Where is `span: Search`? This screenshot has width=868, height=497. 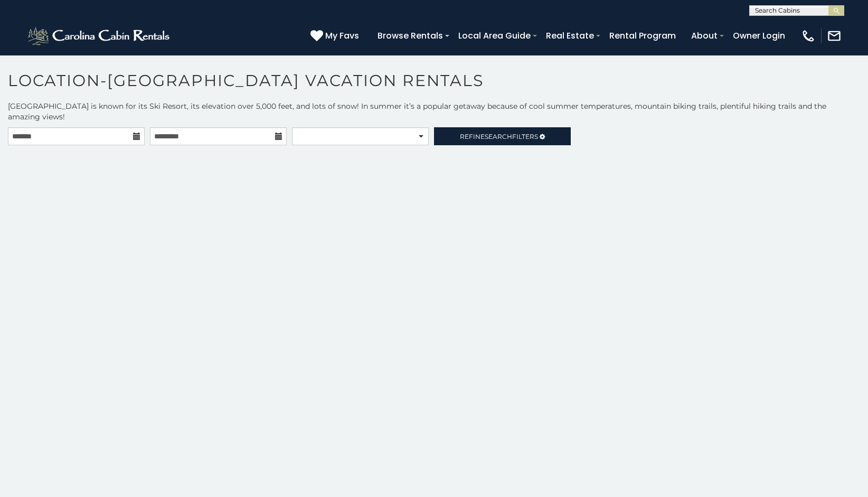
span: Search is located at coordinates (499, 137).